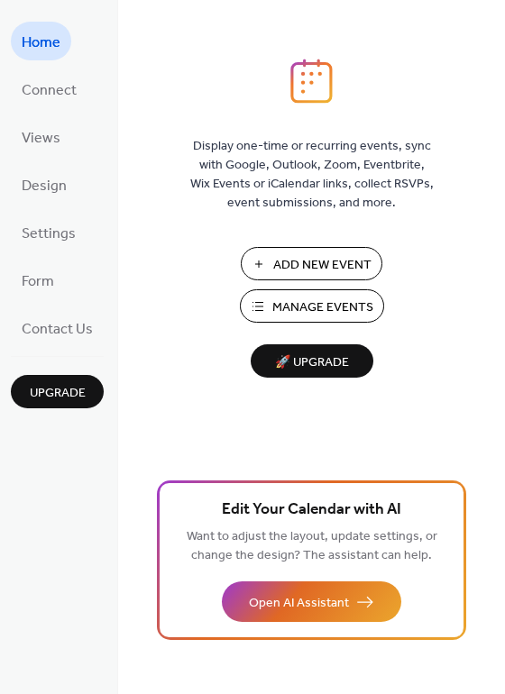 The height and width of the screenshot is (694, 505). What do you see at coordinates (41, 136) in the screenshot?
I see `a: Views` at bounding box center [41, 136].